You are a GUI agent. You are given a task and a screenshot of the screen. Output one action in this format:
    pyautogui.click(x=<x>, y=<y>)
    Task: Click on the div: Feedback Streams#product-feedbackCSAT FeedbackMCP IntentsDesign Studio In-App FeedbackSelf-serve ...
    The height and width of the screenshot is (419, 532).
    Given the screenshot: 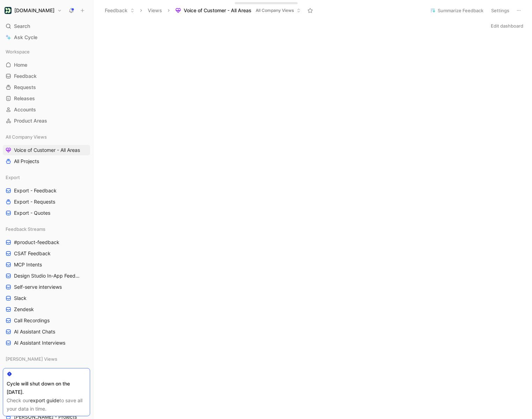 What is the action you would take?
    pyautogui.click(x=47, y=286)
    